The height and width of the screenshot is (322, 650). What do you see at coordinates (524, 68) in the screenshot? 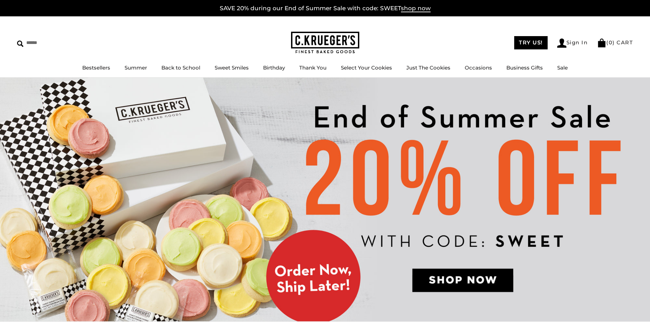
I see `a: Business Gifts` at bounding box center [524, 68].